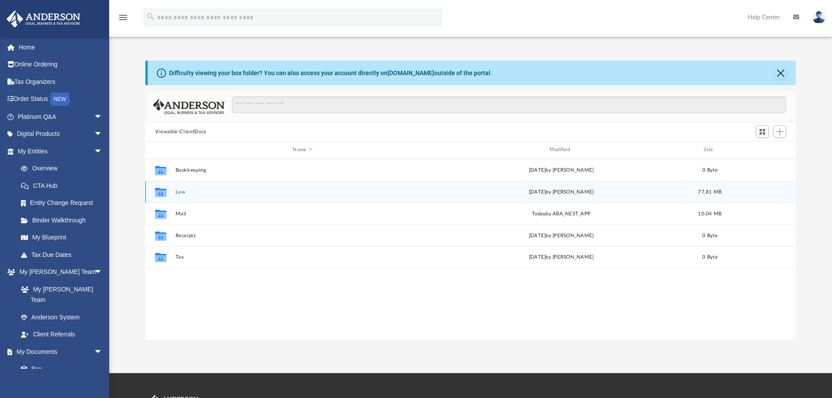  I want to click on a: Platinum Q&Aarrow_drop_down, so click(61, 117).